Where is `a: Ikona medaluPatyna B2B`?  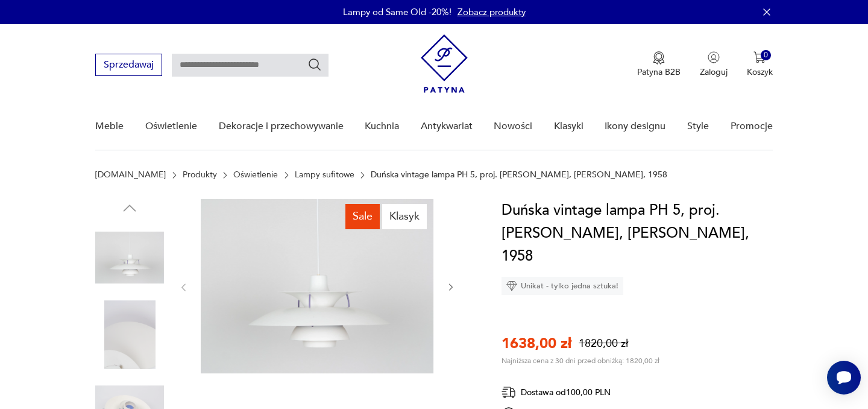 a: Ikona medaluPatyna B2B is located at coordinates (659, 65).